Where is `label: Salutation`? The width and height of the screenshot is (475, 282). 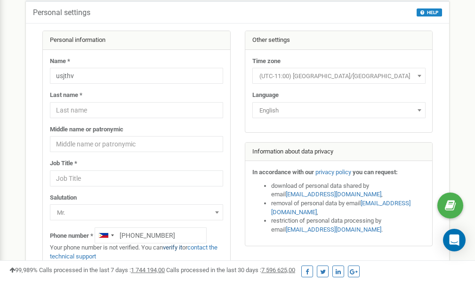 label: Salutation is located at coordinates (63, 198).